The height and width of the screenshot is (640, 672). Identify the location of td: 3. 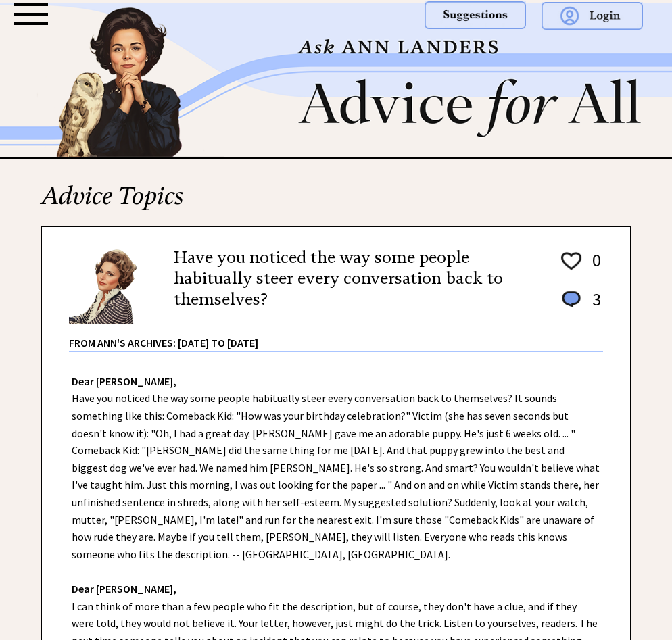
(593, 305).